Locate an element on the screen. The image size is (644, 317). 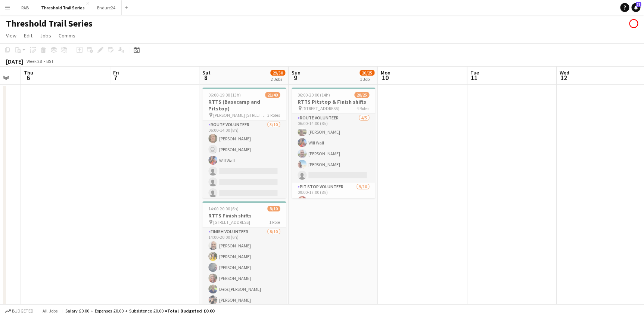
span: Budgeted is located at coordinates (23, 311).